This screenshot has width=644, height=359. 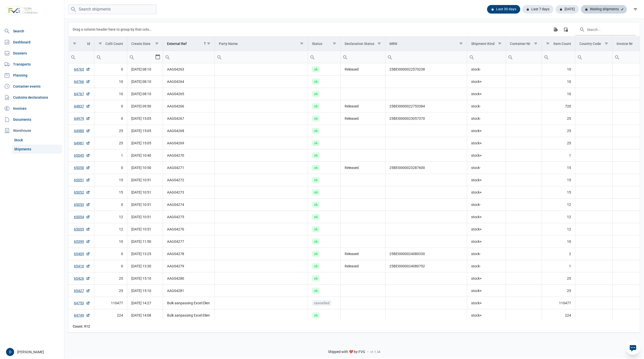 I want to click on a: 65054, so click(x=82, y=217).